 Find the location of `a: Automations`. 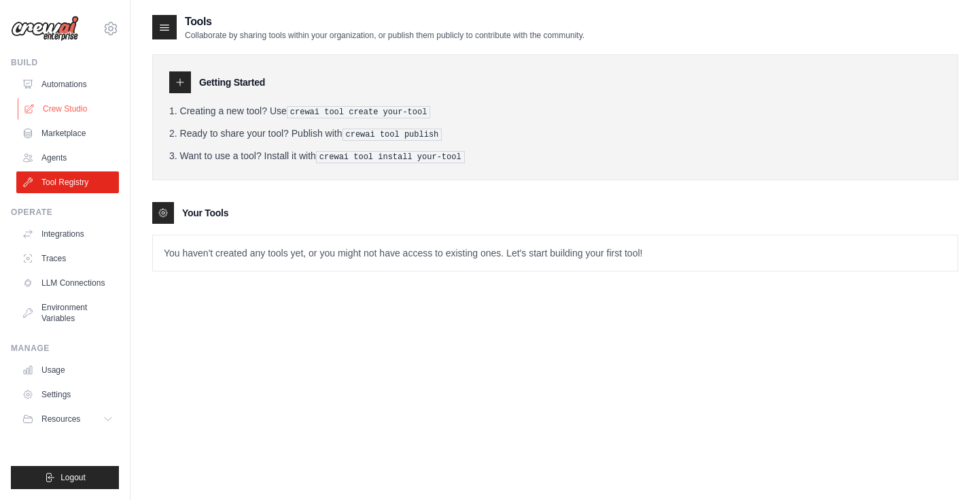

a: Automations is located at coordinates (67, 84).